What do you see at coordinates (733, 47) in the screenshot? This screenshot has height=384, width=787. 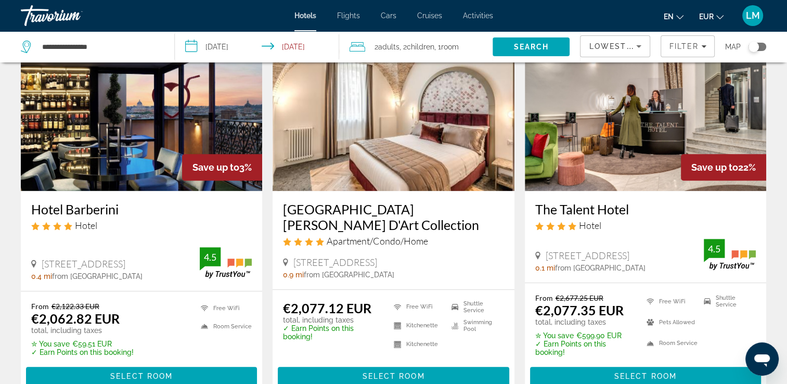 I see `span: Map` at bounding box center [733, 47].